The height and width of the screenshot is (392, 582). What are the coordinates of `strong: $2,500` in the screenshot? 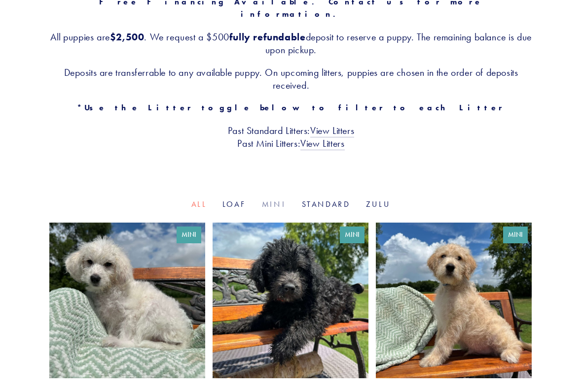 It's located at (127, 37).